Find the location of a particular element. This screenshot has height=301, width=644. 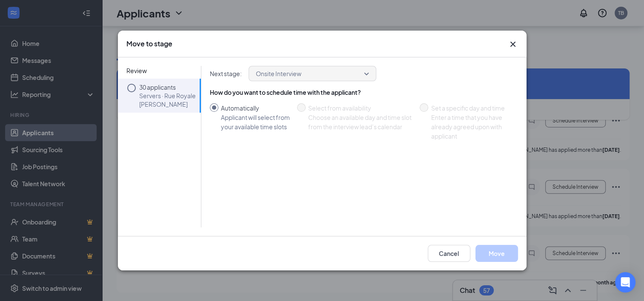

svg: Circle is located at coordinates (131, 88).